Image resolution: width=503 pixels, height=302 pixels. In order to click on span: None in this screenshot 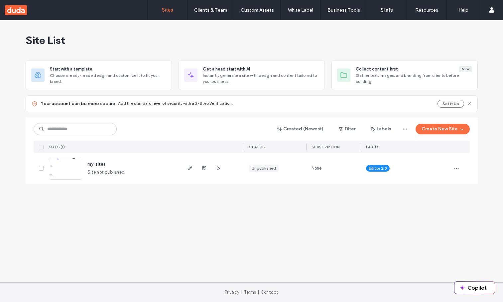, I will do `click(317, 168)`.